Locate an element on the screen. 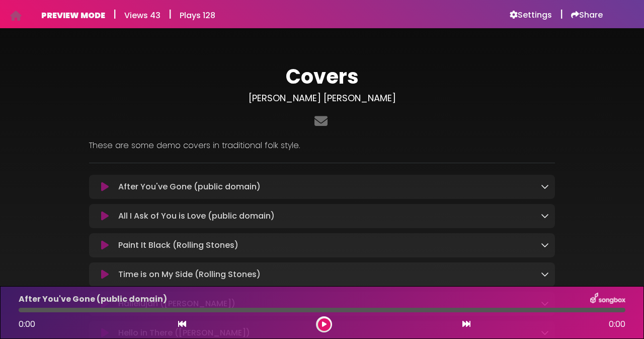 The image size is (644, 339). p: Time is on My Side (Rolling Stones) is located at coordinates (189, 274).